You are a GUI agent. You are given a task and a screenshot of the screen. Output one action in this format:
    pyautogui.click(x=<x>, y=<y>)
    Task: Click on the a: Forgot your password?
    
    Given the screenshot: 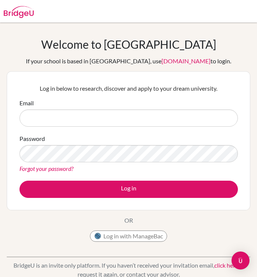 What is the action you would take?
    pyautogui.click(x=47, y=168)
    